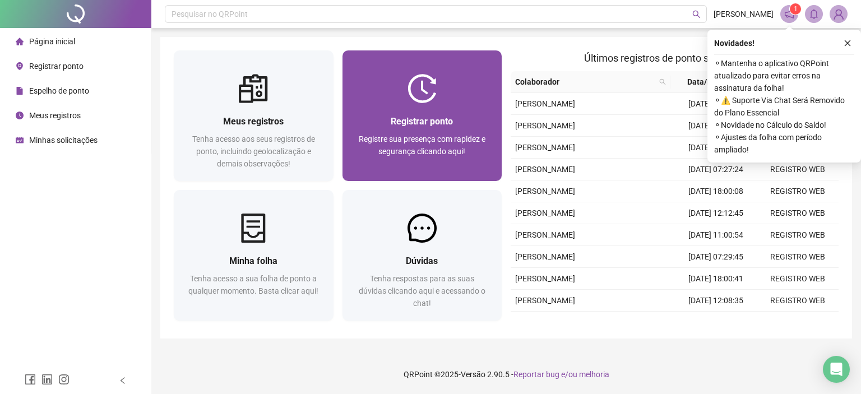  What do you see at coordinates (422, 255) in the screenshot?
I see `a: DúvidasTenha respostas para as suas dúvidas clicando aqui e acessando o chat!` at bounding box center [422, 255].